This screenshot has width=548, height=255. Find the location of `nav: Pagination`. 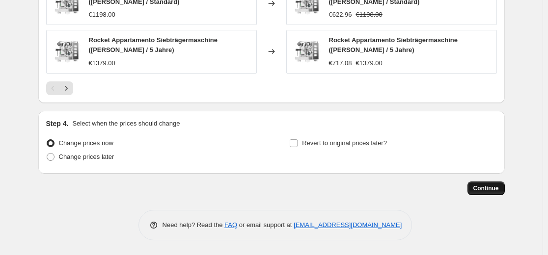

nav: Pagination is located at coordinates (59, 88).